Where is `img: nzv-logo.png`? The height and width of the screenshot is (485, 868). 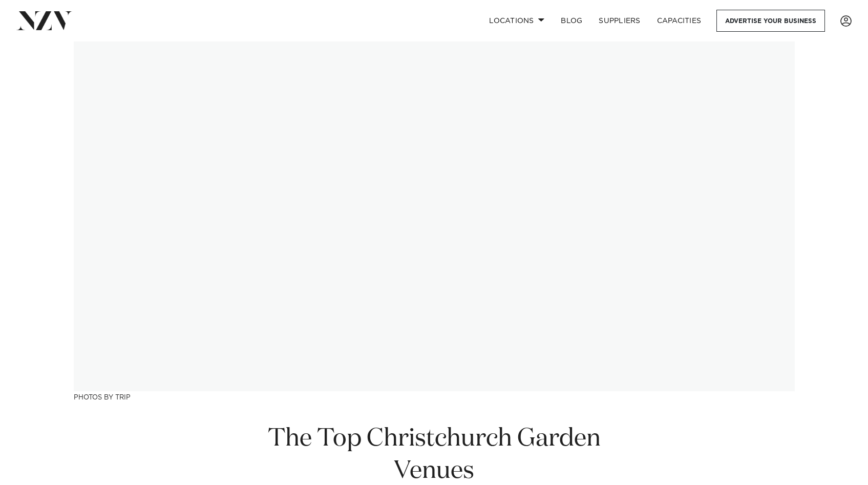 img: nzv-logo.png is located at coordinates (44, 21).